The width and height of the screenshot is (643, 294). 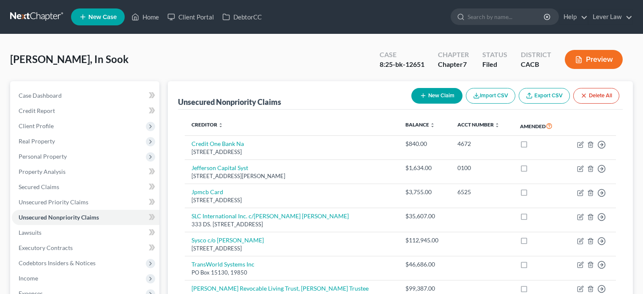 I want to click on span: Income, so click(x=28, y=278).